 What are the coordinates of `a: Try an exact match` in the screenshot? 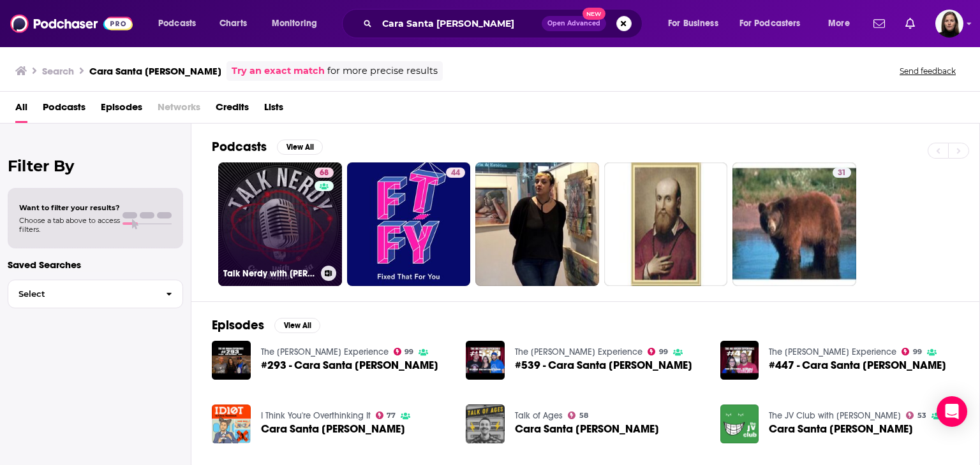 It's located at (278, 71).